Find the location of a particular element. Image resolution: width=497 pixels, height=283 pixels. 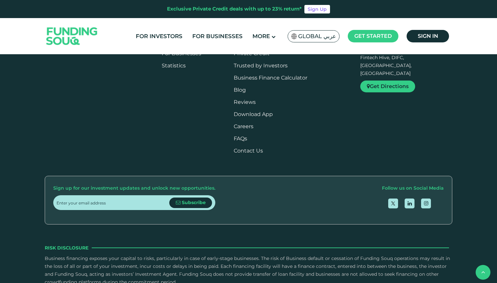

img: Logo is located at coordinates (72, 36).